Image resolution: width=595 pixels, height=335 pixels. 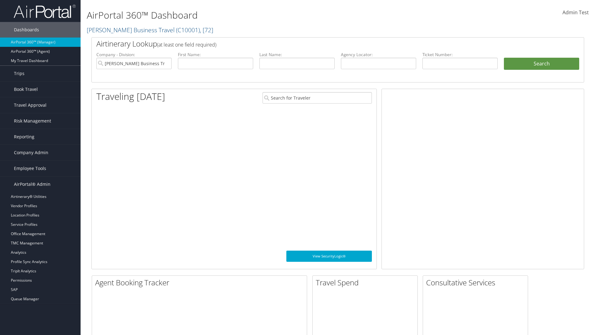 I want to click on h1: AirPortal 360™ Dashboard, so click(x=254, y=15).